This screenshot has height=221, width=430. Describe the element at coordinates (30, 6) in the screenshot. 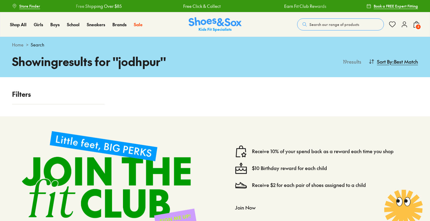

I see `span: Store Finder` at that location.